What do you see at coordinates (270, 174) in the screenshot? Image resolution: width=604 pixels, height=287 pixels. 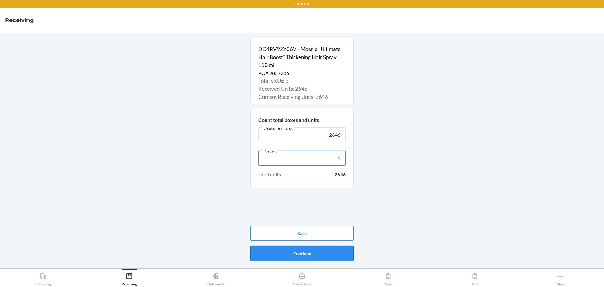 I see `span: Total units` at bounding box center [270, 174].